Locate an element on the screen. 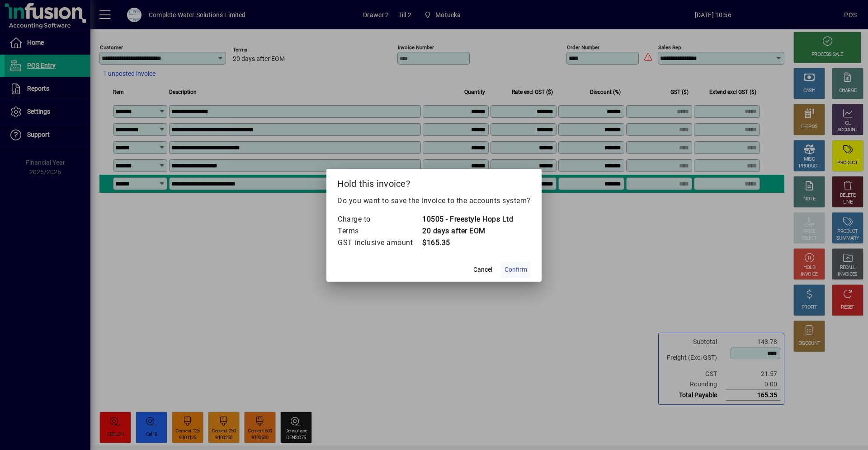 The width and height of the screenshot is (868, 450). td: 20 days after EOM is located at coordinates (468, 231).